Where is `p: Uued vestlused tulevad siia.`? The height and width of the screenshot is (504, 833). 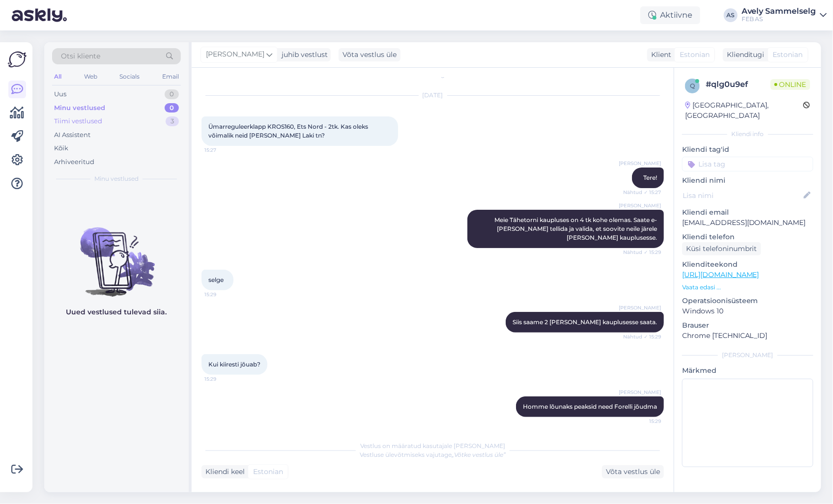
p: Uued vestlused tulevad siia. is located at coordinates (116, 312).